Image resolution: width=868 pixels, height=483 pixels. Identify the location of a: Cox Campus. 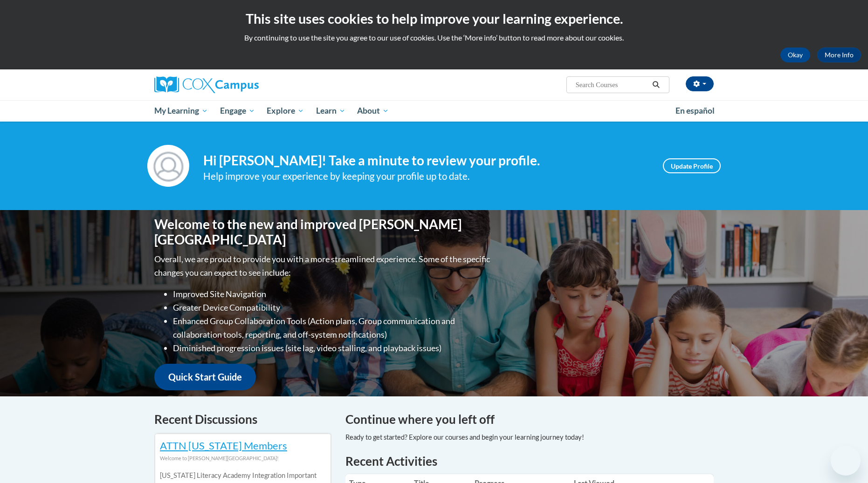
(243, 85).